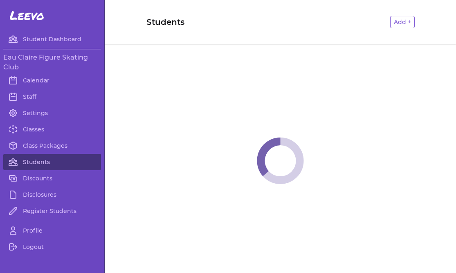 This screenshot has width=456, height=273. Describe the element at coordinates (52, 146) in the screenshot. I see `a: Class Packages` at that location.